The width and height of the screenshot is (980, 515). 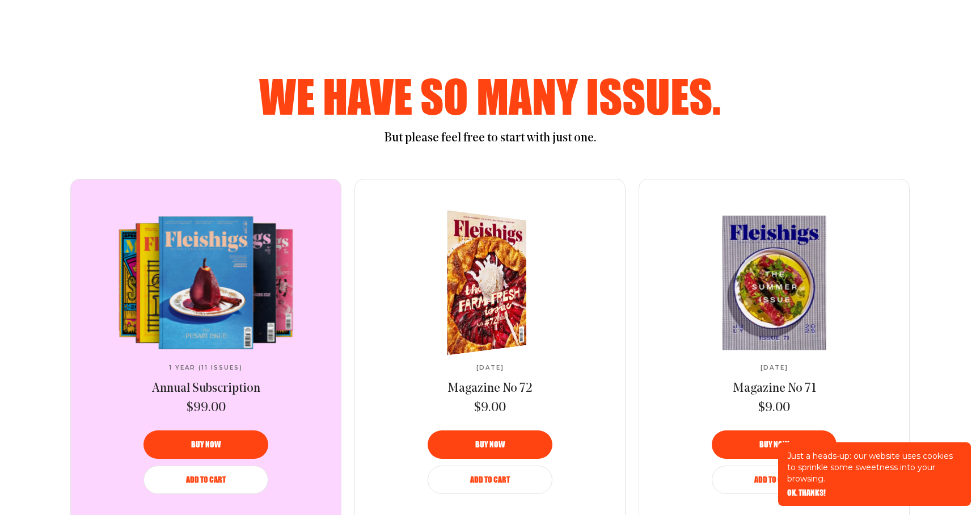 What do you see at coordinates (206, 408) in the screenshot?
I see `span: $99.00` at bounding box center [206, 408].